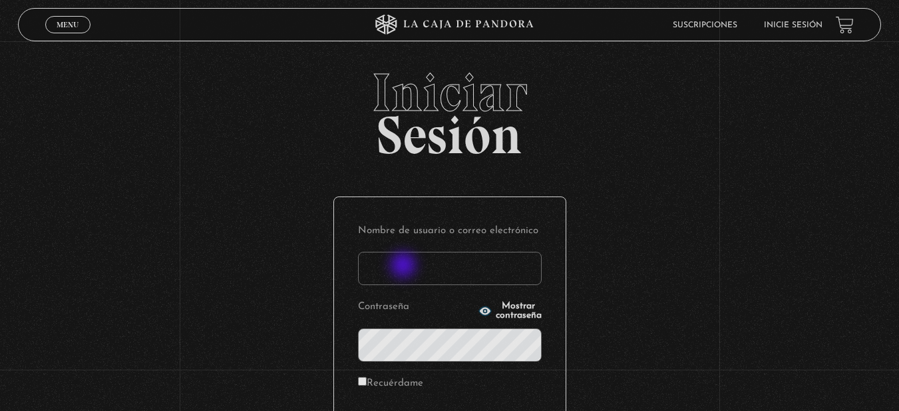  Describe the element at coordinates (793, 25) in the screenshot. I see `a: Inicie sesión` at that location.